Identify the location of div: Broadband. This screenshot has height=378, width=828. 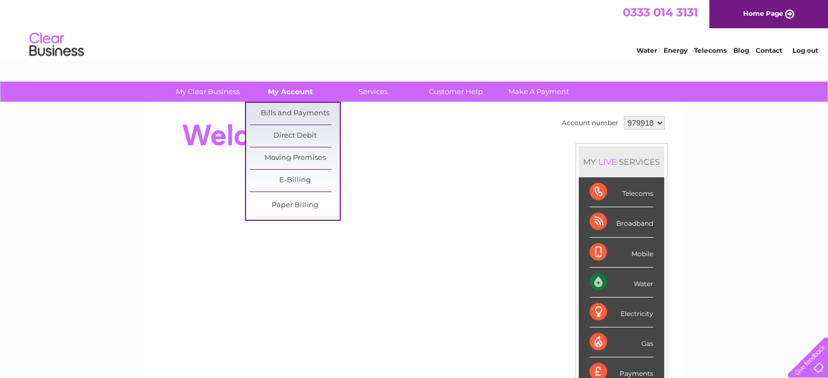
(621, 222).